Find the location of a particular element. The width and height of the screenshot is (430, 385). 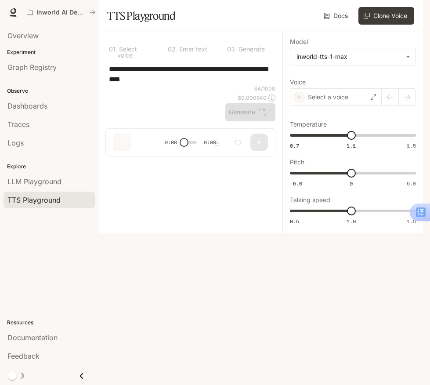

p: 0 1 . is located at coordinates (113, 52).